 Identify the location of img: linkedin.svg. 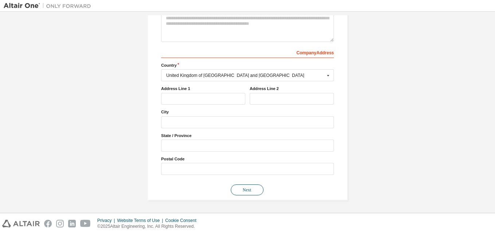
(72, 224).